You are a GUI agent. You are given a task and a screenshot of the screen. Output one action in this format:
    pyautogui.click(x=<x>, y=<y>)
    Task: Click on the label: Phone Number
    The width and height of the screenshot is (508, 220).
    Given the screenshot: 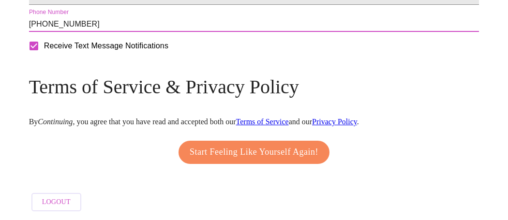 What is the action you would take?
    pyautogui.click(x=49, y=13)
    